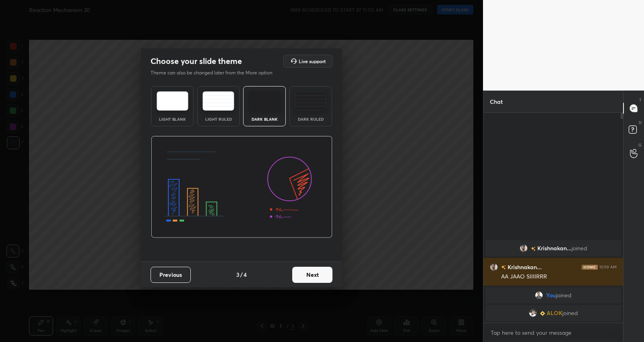 This screenshot has width=644, height=342. What do you see at coordinates (265, 119) in the screenshot?
I see `div: Dark Blank` at bounding box center [265, 119].